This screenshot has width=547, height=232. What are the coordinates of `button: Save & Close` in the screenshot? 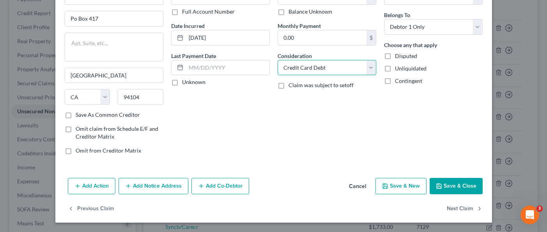 It's located at (456, 186).